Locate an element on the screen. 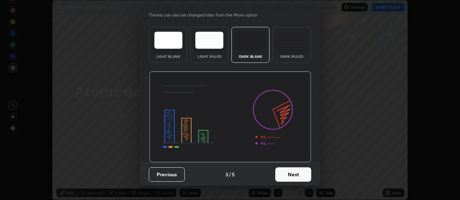 The image size is (460, 200). p: Theme can also be changed later from the More option is located at coordinates (207, 15).